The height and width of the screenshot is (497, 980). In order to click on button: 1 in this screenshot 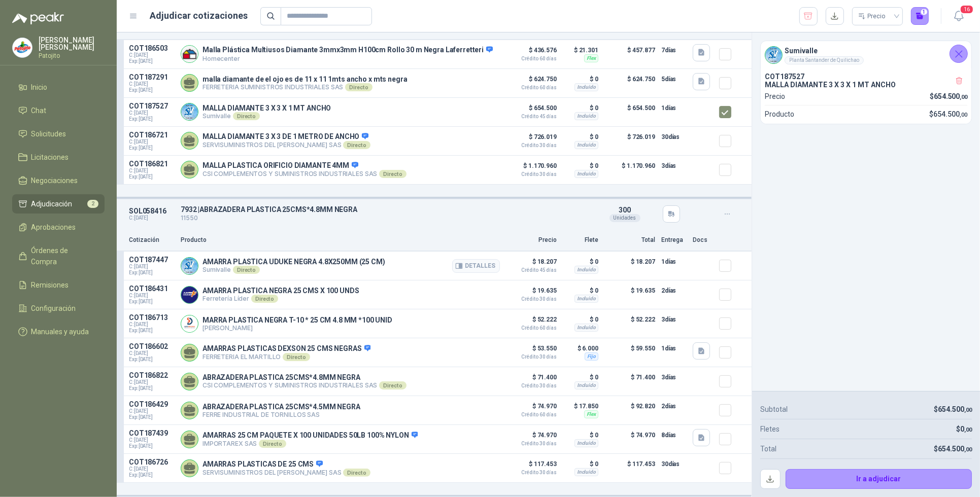, I will do `click(920, 16)`.